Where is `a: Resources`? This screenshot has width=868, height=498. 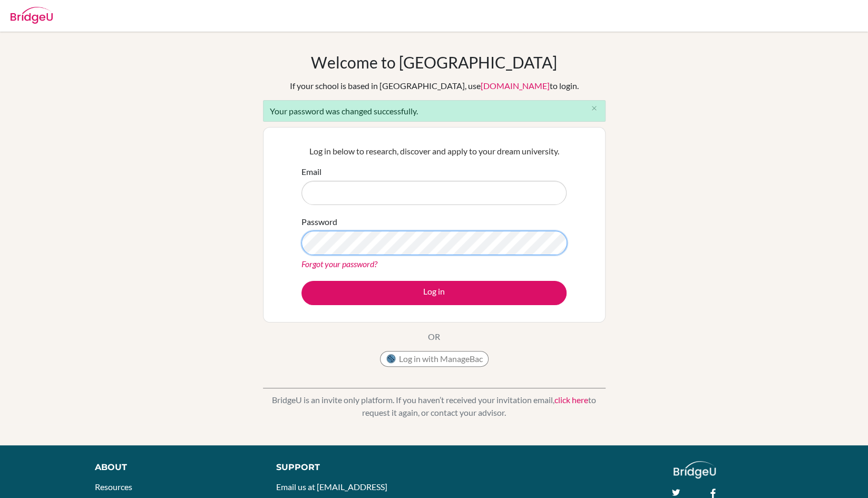
a: Resources is located at coordinates (113, 487).